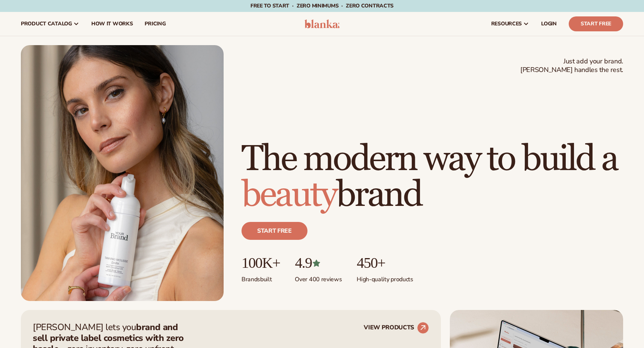 The width and height of the screenshot is (644, 348). What do you see at coordinates (506, 24) in the screenshot?
I see `span: resources` at bounding box center [506, 24].